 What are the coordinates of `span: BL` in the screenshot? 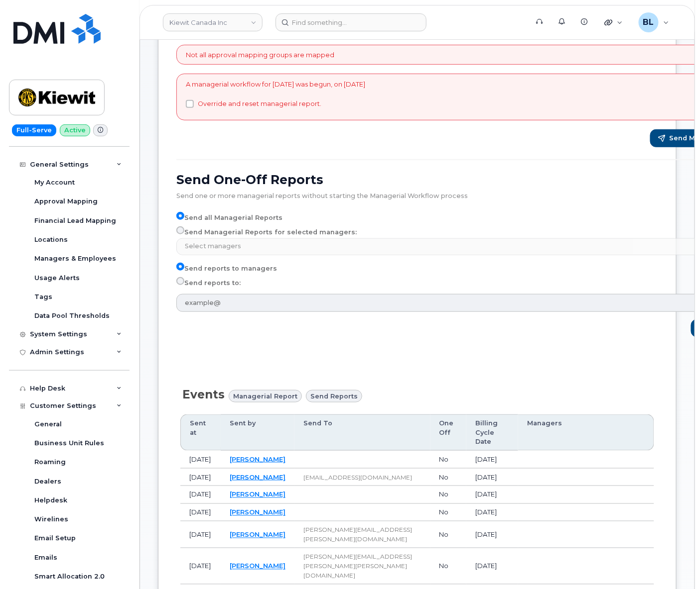 It's located at (649, 22).